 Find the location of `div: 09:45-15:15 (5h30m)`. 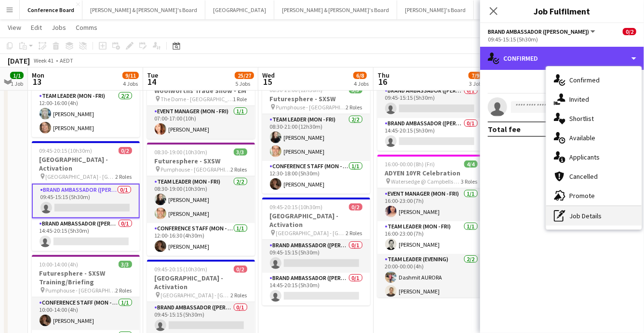

div: 09:45-15:15 (5h30m) is located at coordinates (562, 39).